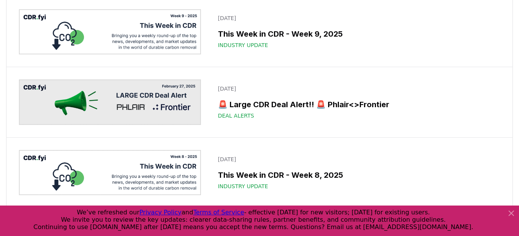  Describe the element at coordinates (356, 34) in the screenshot. I see `h3: This Week in CDR - Week 9, 2025` at that location.